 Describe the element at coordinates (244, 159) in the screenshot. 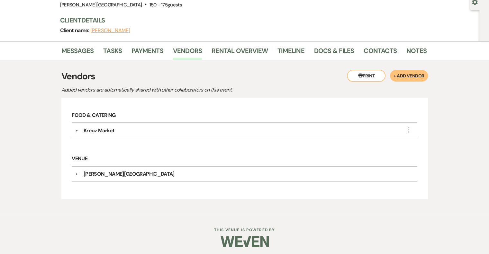

I see `h6: Venue` at that location.